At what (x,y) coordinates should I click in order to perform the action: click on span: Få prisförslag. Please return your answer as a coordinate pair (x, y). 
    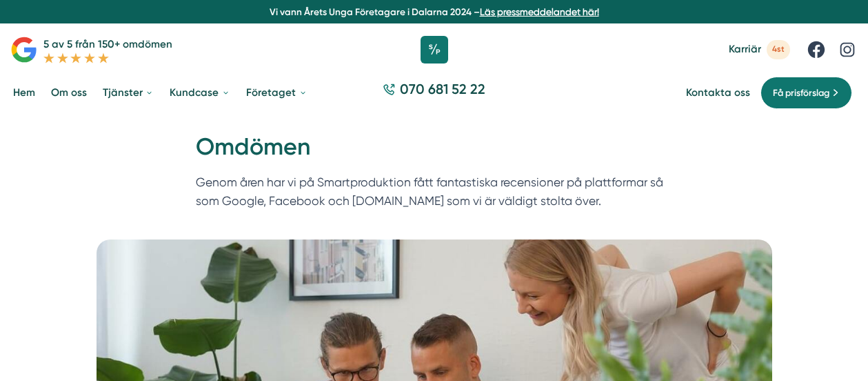
    Looking at the image, I should click on (801, 92).